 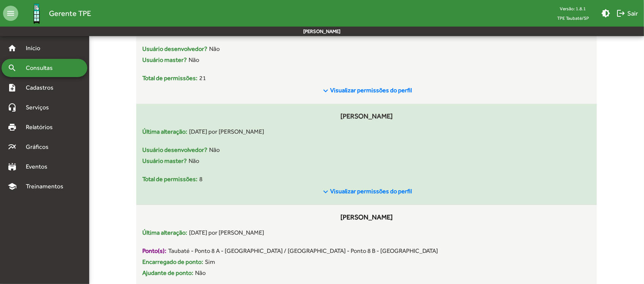 What do you see at coordinates (40, 108) in the screenshot?
I see `span: Serviços` at bounding box center [40, 108].